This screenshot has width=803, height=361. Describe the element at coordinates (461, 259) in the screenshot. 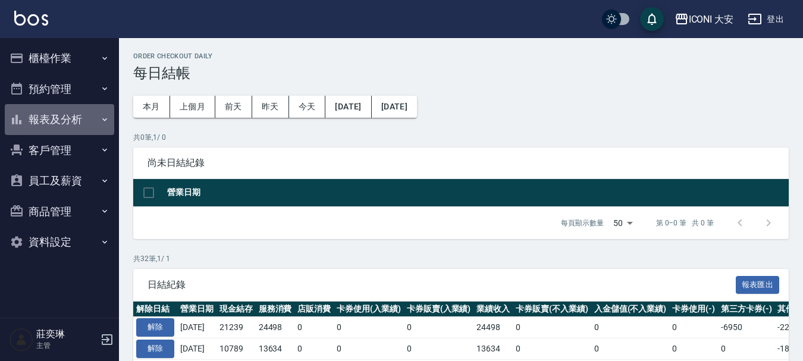

I see `p: 共 32 筆, 1 / 1` at that location.